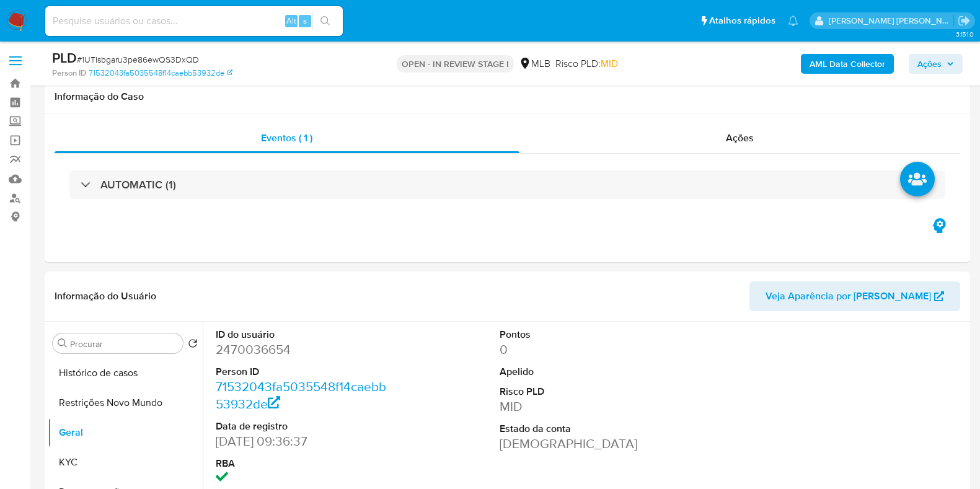 Image resolution: width=980 pixels, height=489 pixels. I want to click on h1: Informação do Caso, so click(507, 97).